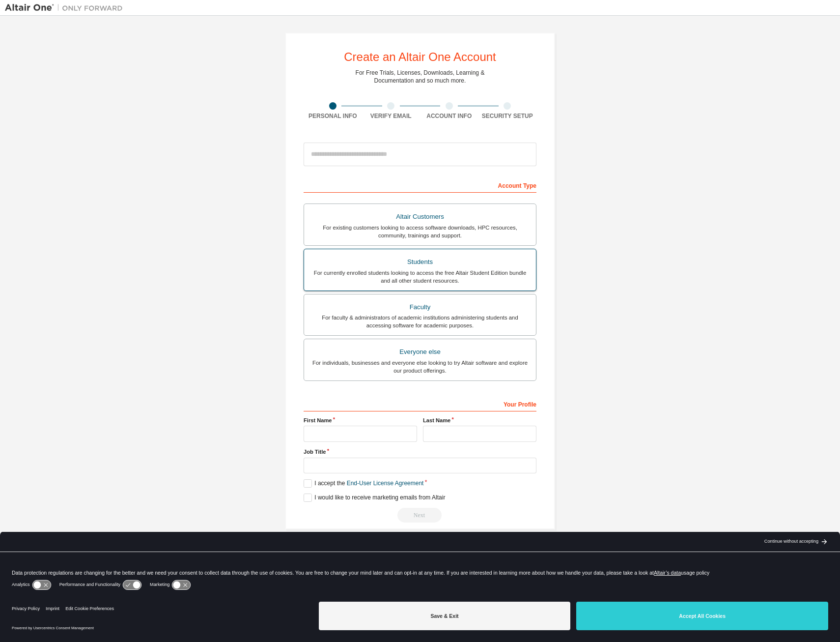 The width and height of the screenshot is (840, 642). I want to click on label: Last Name, so click(479, 420).